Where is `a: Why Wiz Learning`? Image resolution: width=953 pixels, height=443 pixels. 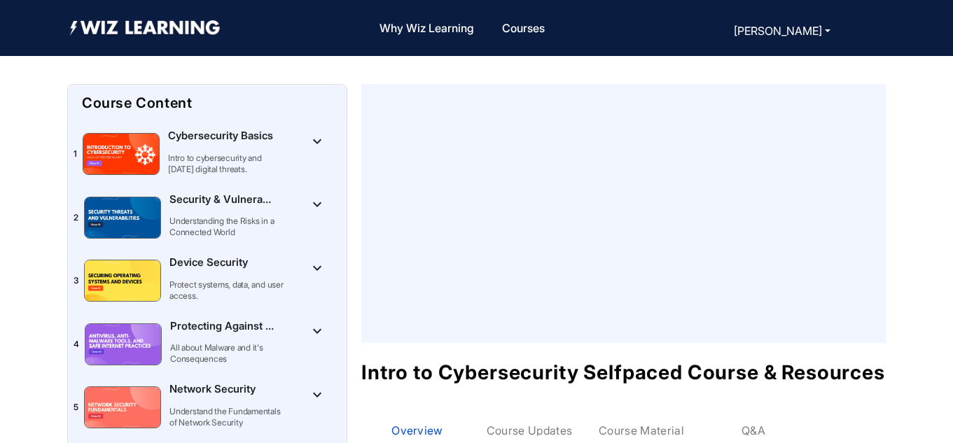 a: Why Wiz Learning is located at coordinates (426, 28).